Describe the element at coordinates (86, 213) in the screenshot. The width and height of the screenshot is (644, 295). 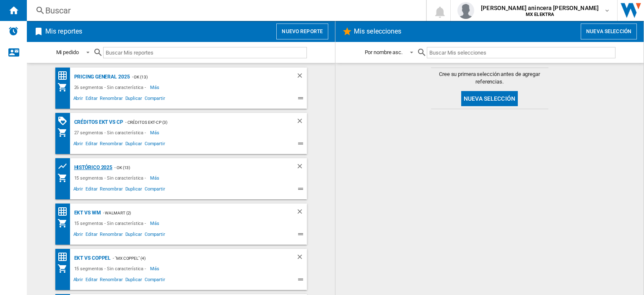
I see `div: EKT VS WM` at that location.